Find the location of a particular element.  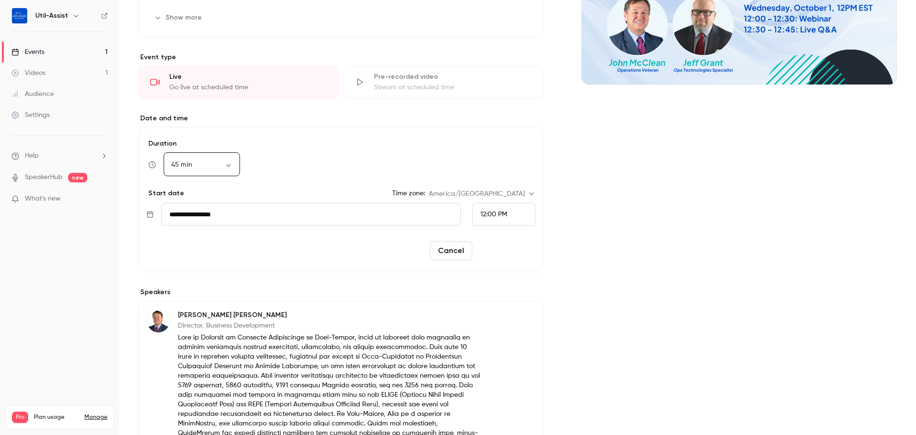

img: John McClean is located at coordinates (158, 321).